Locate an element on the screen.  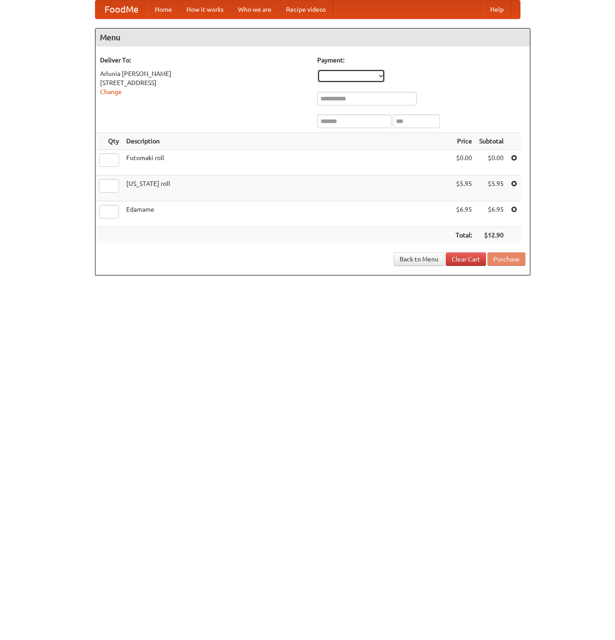
th: Subtotal is located at coordinates (492, 141).